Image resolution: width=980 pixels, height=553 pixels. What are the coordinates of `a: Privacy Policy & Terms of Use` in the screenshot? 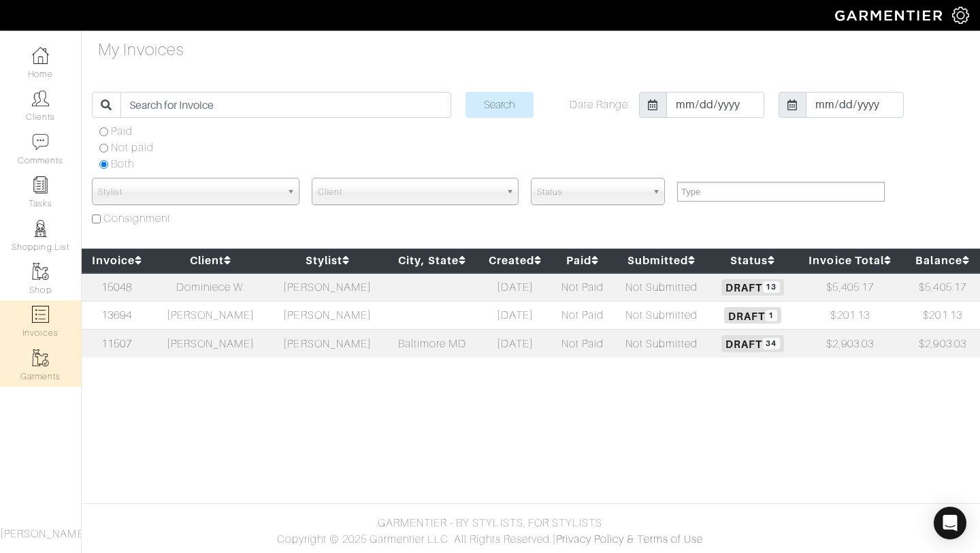 It's located at (630, 539).